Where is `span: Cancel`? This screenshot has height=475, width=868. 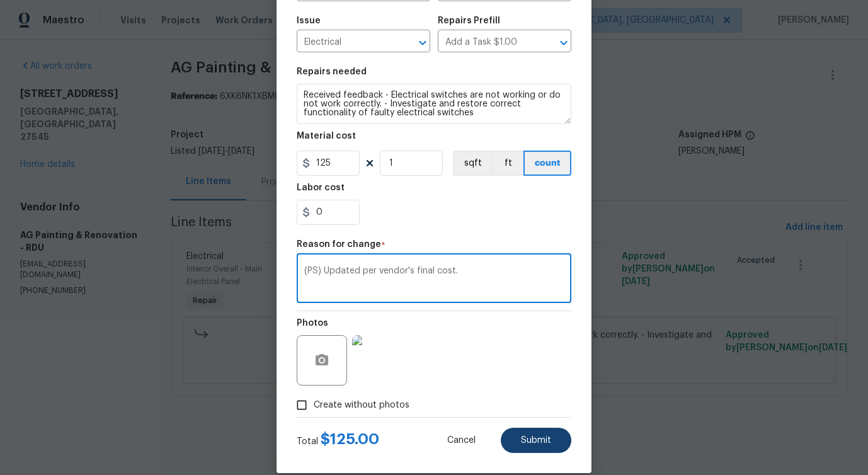
span: Cancel is located at coordinates (461, 441).